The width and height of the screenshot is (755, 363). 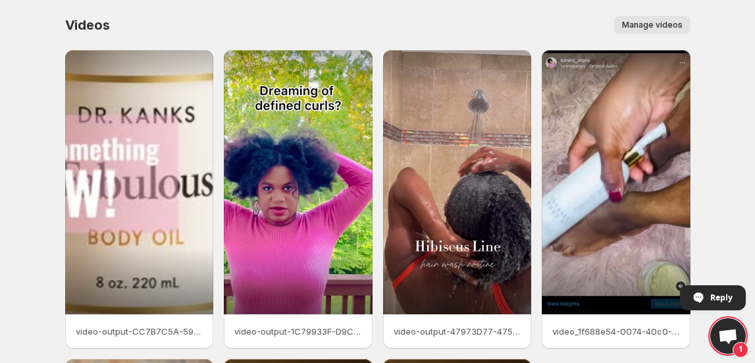 I want to click on p: video-output-47973D77-475E-42AF-BD71-E3420D83E019, so click(x=458, y=331).